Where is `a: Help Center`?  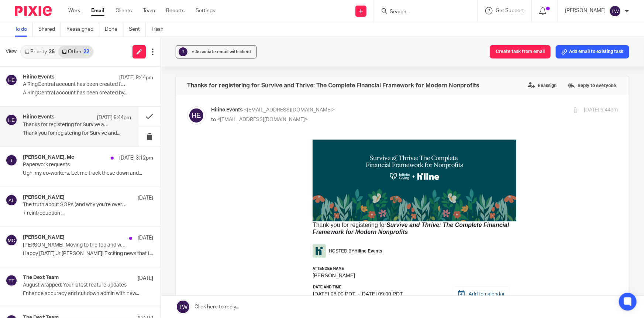 a: Help Center is located at coordinates (361, 222).